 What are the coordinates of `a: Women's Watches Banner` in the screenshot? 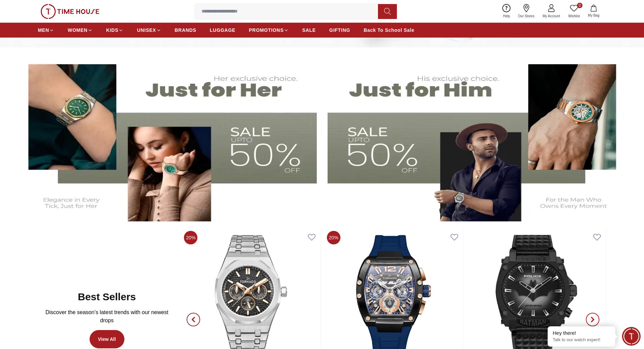 It's located at (167, 138).